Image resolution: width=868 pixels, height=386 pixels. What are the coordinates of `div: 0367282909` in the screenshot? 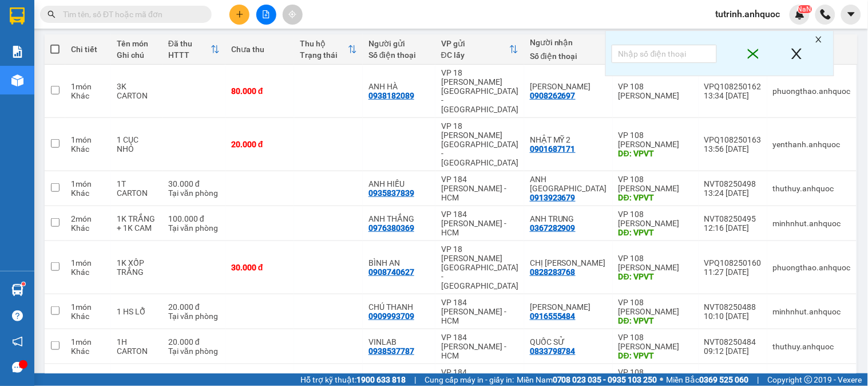 It's located at (553, 228).